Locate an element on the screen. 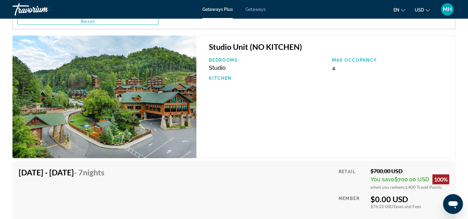 The width and height of the screenshot is (468, 219). a: Travorium is located at coordinates (44, 9).